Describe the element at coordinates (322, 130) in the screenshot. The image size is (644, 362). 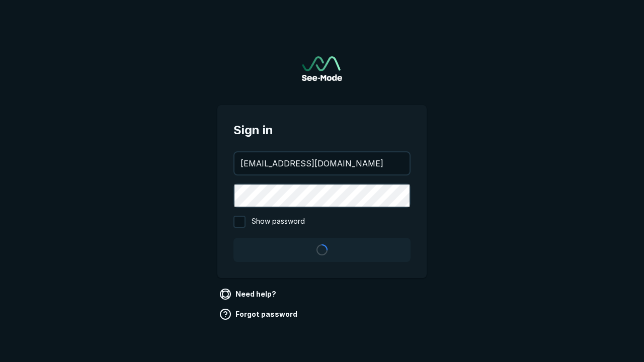
I see `span: Sign in` at that location.